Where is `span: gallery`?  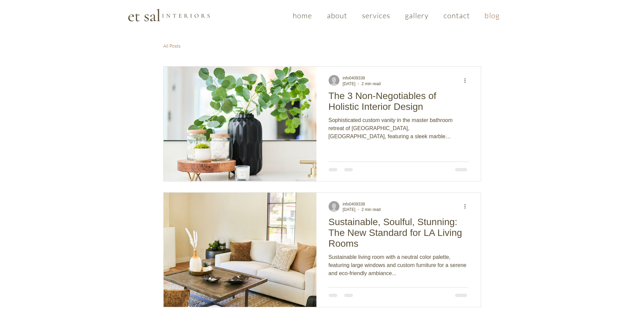
span: gallery is located at coordinates (417, 15).